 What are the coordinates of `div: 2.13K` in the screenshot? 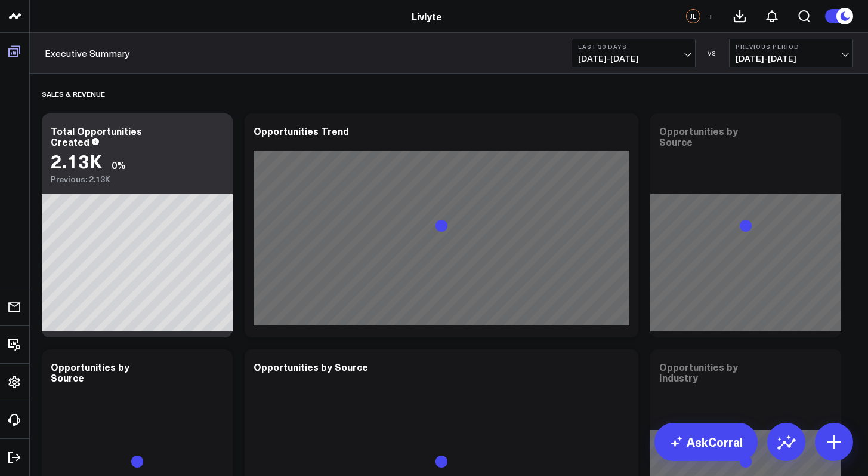 It's located at (77, 161).